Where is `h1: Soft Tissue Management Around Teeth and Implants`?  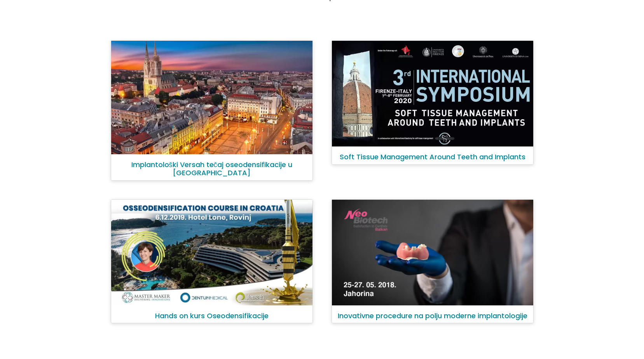 h1: Soft Tissue Management Around Teeth and Implants is located at coordinates (433, 154).